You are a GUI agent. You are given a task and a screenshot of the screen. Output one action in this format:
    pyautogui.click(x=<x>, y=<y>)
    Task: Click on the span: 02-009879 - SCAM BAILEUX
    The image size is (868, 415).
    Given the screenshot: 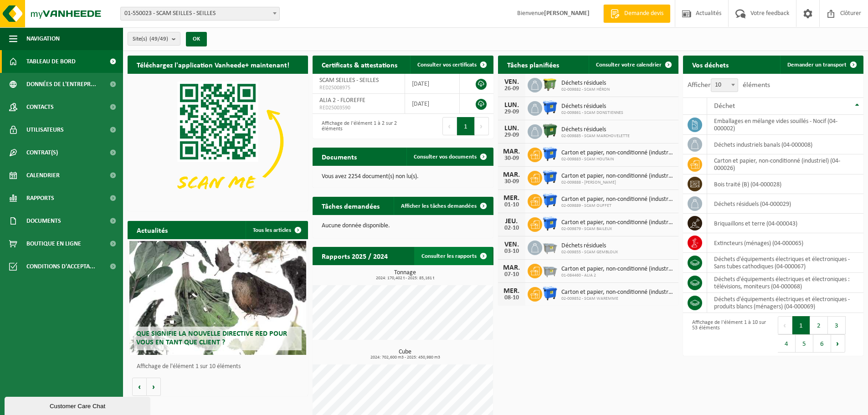 What is the action you would take?
    pyautogui.click(x=618, y=229)
    